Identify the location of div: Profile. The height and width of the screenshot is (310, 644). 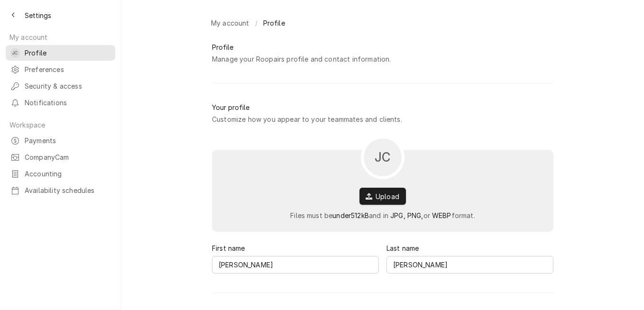
(222, 47).